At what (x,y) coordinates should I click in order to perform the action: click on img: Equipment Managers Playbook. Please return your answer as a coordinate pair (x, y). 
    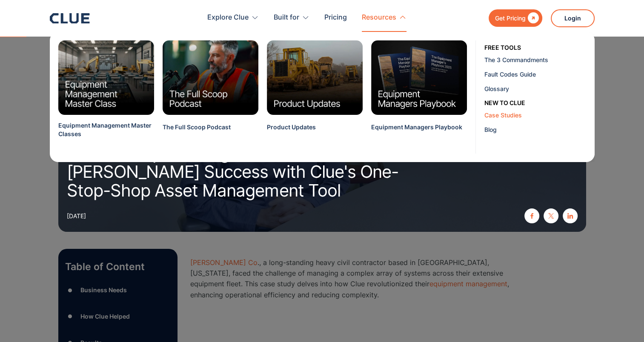
    Looking at the image, I should click on (419, 77).